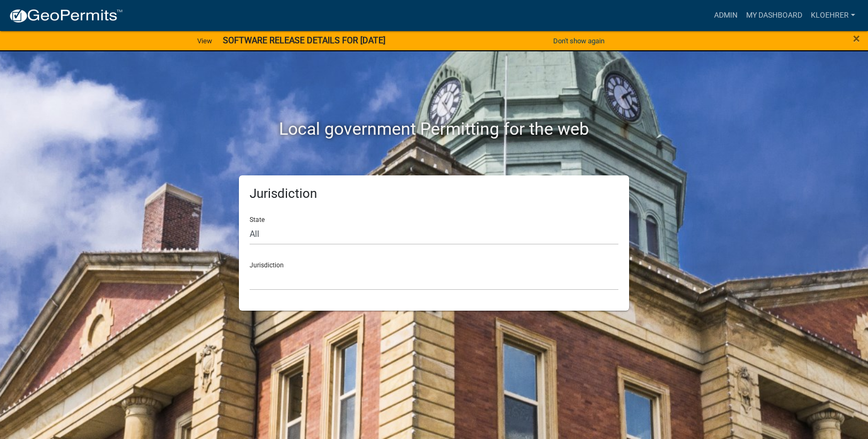 The height and width of the screenshot is (439, 868). What do you see at coordinates (579, 41) in the screenshot?
I see `button: Don't show again` at bounding box center [579, 41].